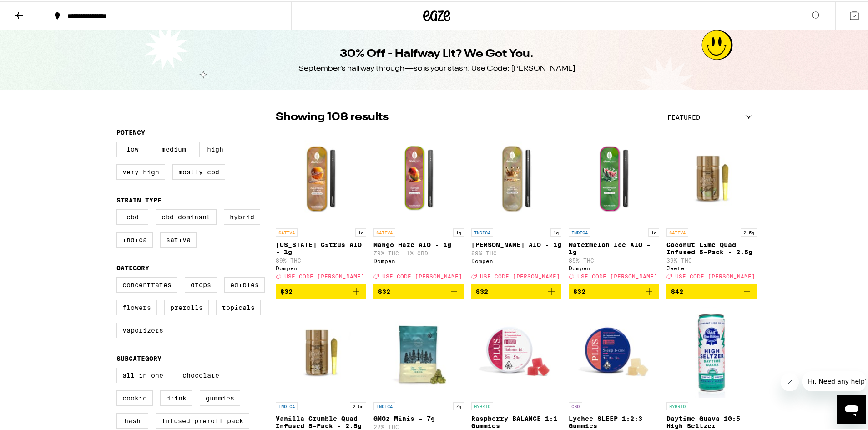  What do you see at coordinates (35, 10) in the screenshot?
I see `span: Hi. Need any help?` at bounding box center [35, 10].